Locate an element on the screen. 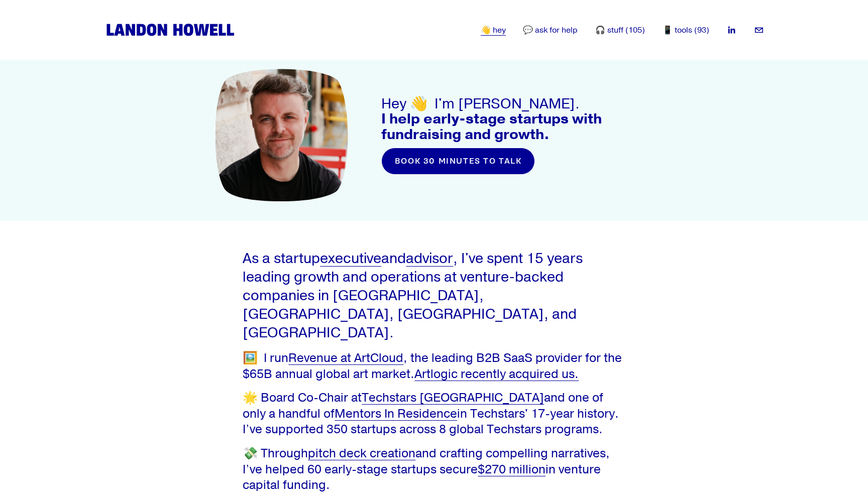 The height and width of the screenshot is (502, 868). a: Revenue at ArtCloud is located at coordinates (345, 358).